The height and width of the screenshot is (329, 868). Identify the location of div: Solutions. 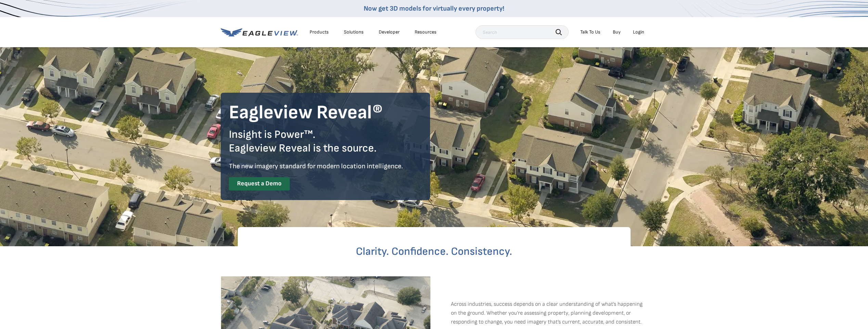
(354, 32).